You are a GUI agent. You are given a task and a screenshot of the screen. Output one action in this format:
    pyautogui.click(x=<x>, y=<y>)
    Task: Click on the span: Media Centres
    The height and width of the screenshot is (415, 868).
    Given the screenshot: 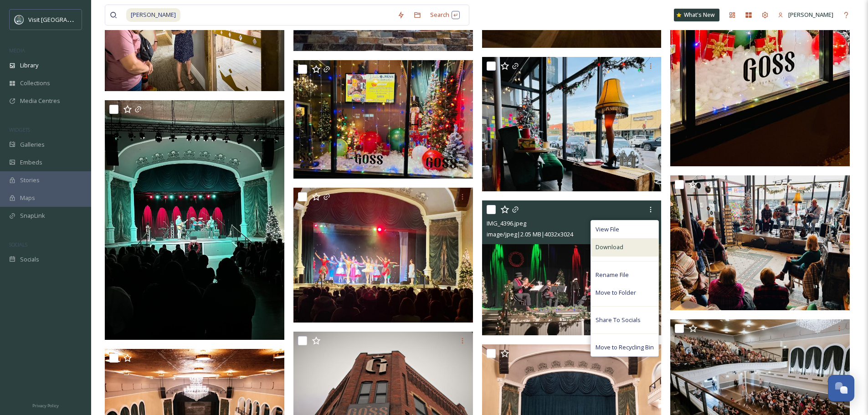 What is the action you would take?
    pyautogui.click(x=40, y=101)
    